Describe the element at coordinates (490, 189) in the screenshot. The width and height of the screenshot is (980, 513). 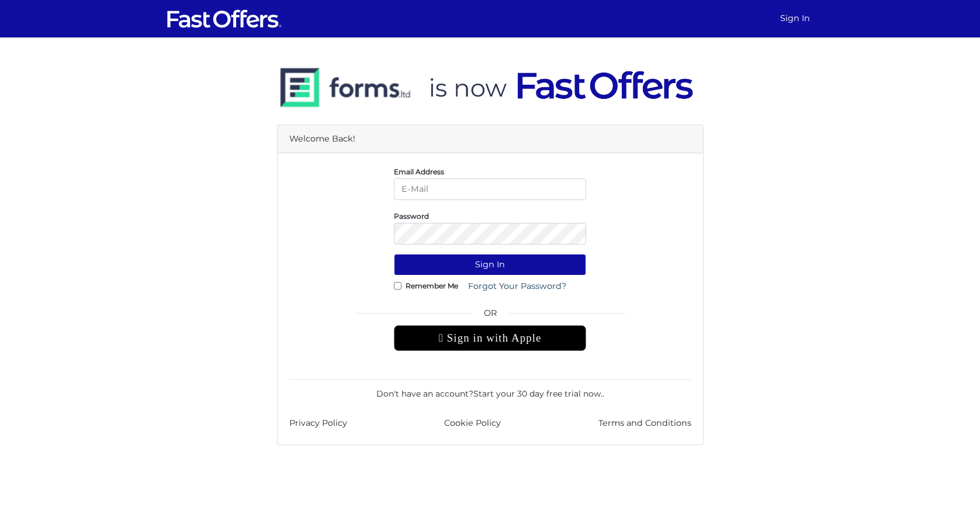
I see `input: E-Mail` at that location.